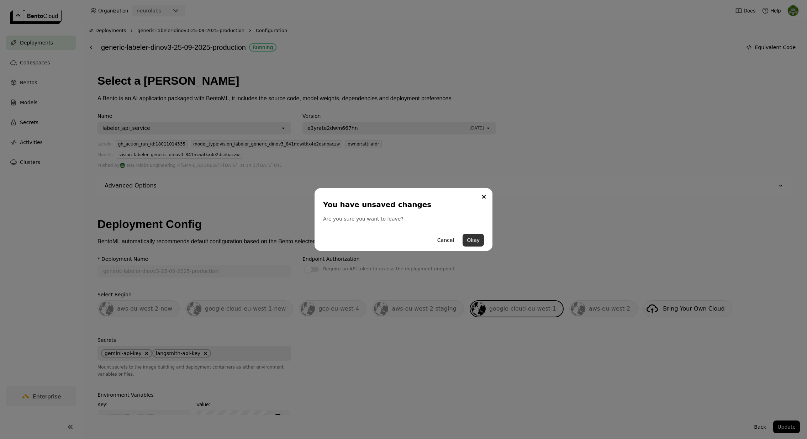 This screenshot has width=807, height=439. What do you see at coordinates (404, 219) in the screenshot?
I see `div: Are you sure you want to leave?` at bounding box center [404, 219].